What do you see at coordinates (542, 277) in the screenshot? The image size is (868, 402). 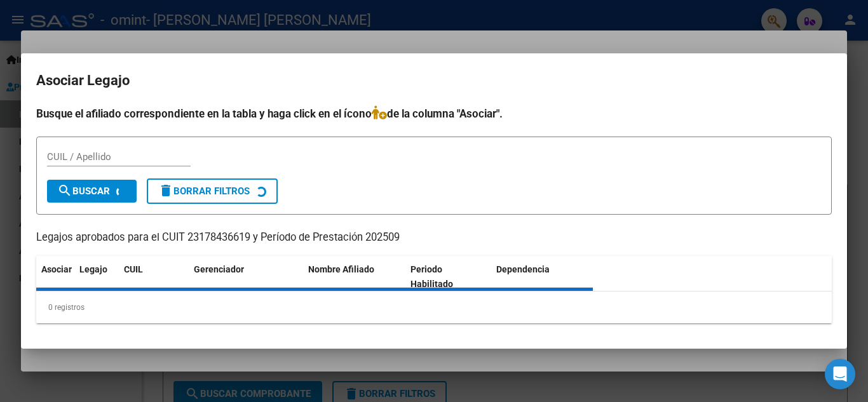 I see `datatable-header-cell: Dependencia` at bounding box center [542, 277].